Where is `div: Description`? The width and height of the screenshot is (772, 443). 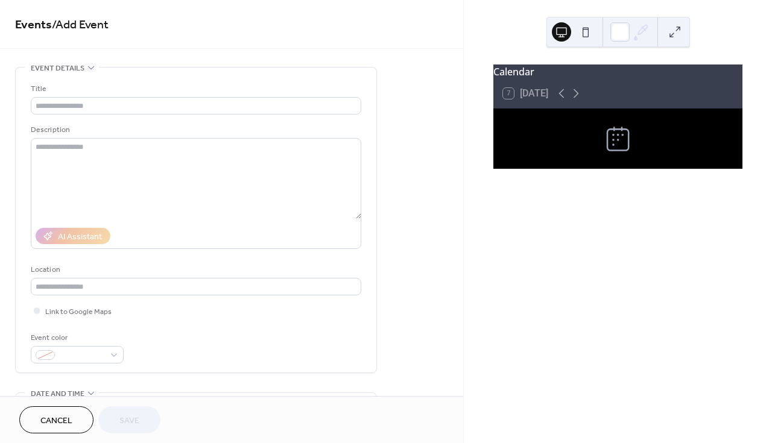
div: Description is located at coordinates (195, 130).